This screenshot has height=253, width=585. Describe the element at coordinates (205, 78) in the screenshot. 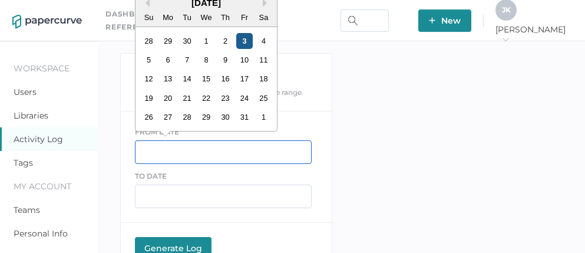

I see `div: Choose Wednesday, October 15th, 2025` at that location.